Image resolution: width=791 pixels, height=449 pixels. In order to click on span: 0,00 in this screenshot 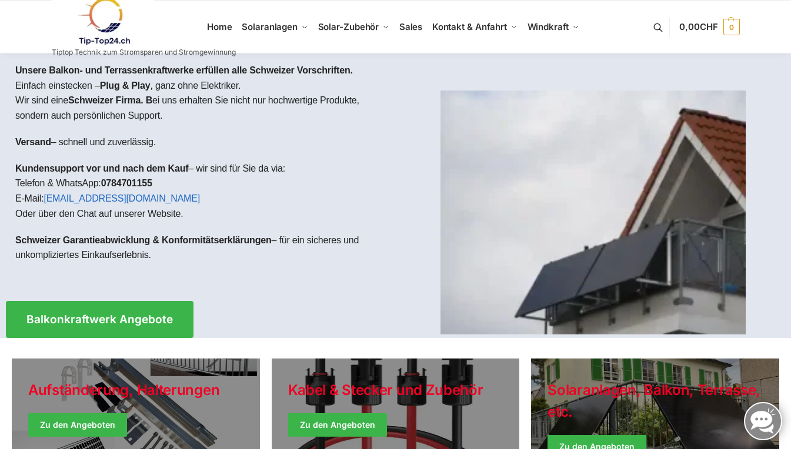, I will do `click(698, 26)`.